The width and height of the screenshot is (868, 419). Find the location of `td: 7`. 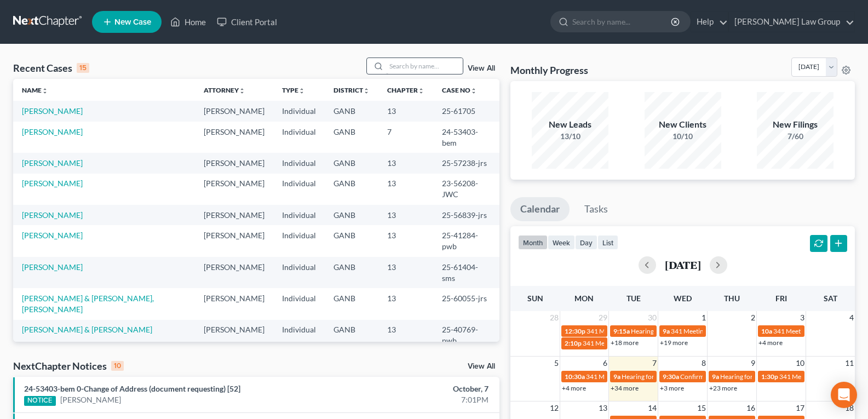

td: 7 is located at coordinates (406, 137).